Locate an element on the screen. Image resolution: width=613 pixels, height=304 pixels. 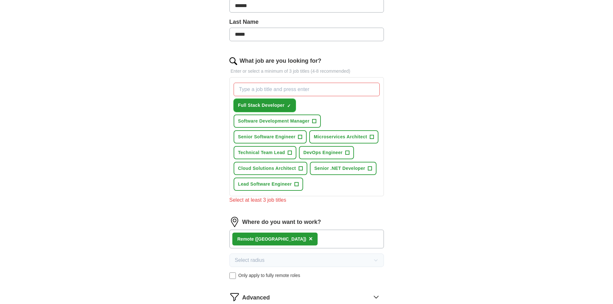
span: Only apply to fully remote roles is located at coordinates (269, 275).